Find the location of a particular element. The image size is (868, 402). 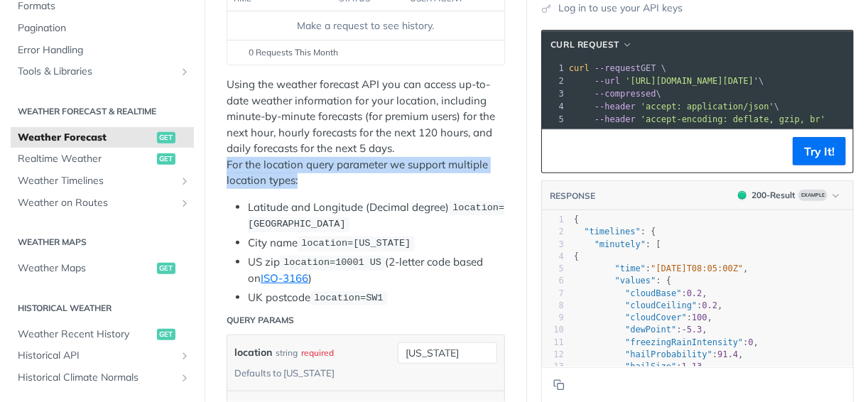

span: "hailSize" is located at coordinates (650, 366).